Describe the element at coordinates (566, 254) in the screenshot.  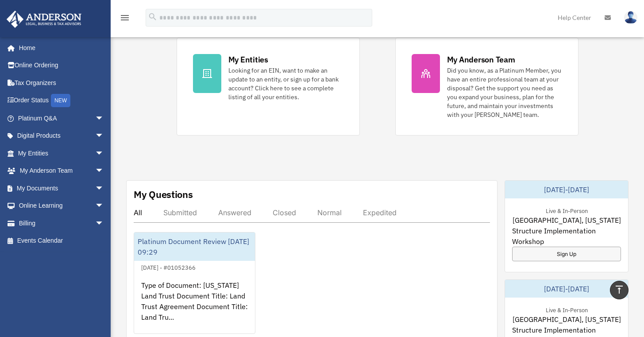
I see `a: Sign Up` at that location.